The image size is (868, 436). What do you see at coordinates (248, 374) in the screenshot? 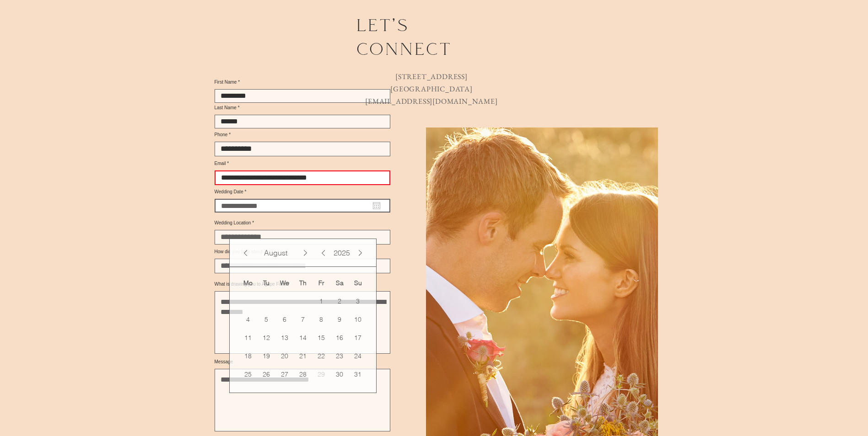
I see `td: August 25` at bounding box center [248, 374].